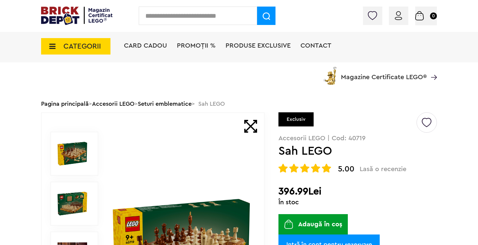 The height and width of the screenshot is (245, 478). What do you see at coordinates (347, 151) in the screenshot?
I see `h1: Sah LEGO` at bounding box center [347, 151].